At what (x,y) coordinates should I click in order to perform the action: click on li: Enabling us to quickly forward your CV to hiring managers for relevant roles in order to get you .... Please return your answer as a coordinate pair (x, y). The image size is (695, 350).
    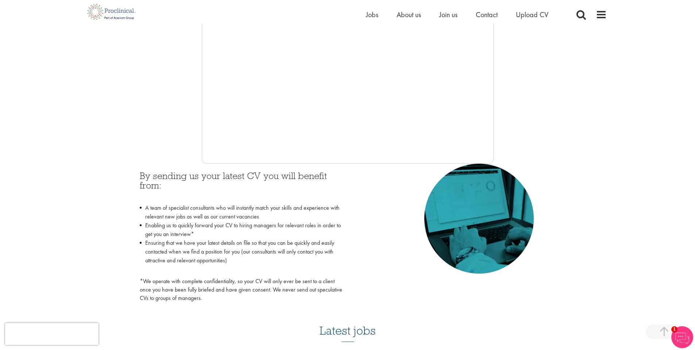
    Looking at the image, I should click on (241, 230).